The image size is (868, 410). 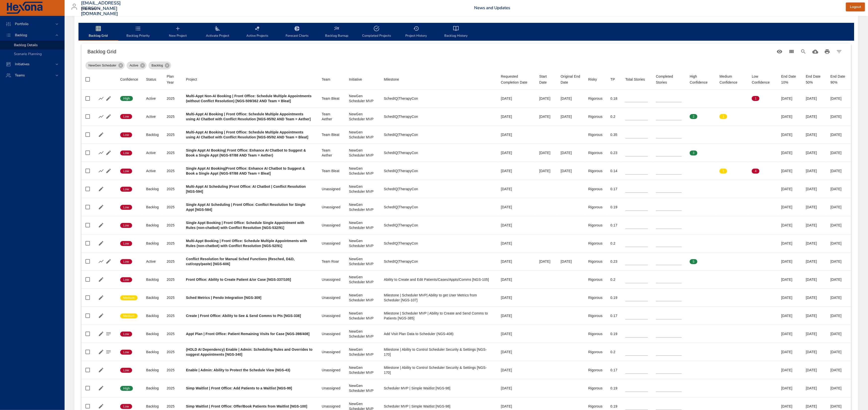 What do you see at coordinates (217, 32) in the screenshot?
I see `span: Activate Project` at bounding box center [217, 32].